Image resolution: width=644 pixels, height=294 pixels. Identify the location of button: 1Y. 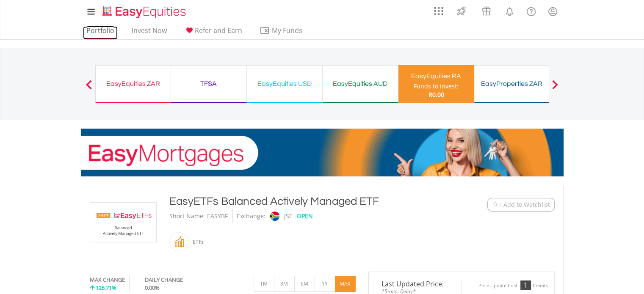
(325, 284).